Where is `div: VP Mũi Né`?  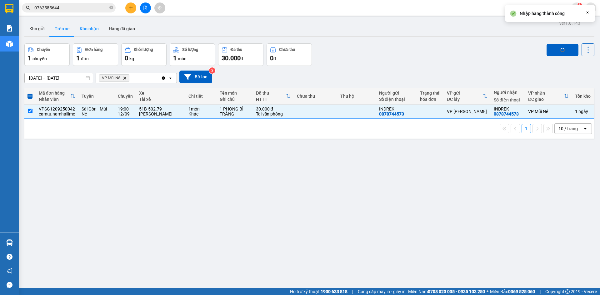
div: VP Mũi Né is located at coordinates (548, 112).